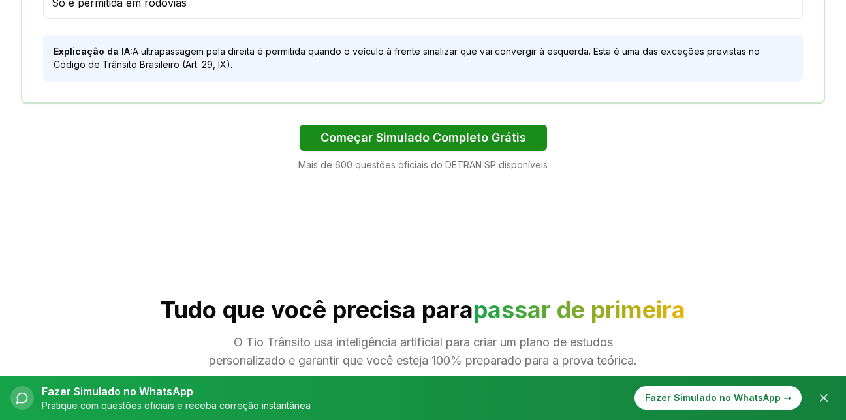  Describe the element at coordinates (93, 51) in the screenshot. I see `span: Explicação da IA:` at that location.